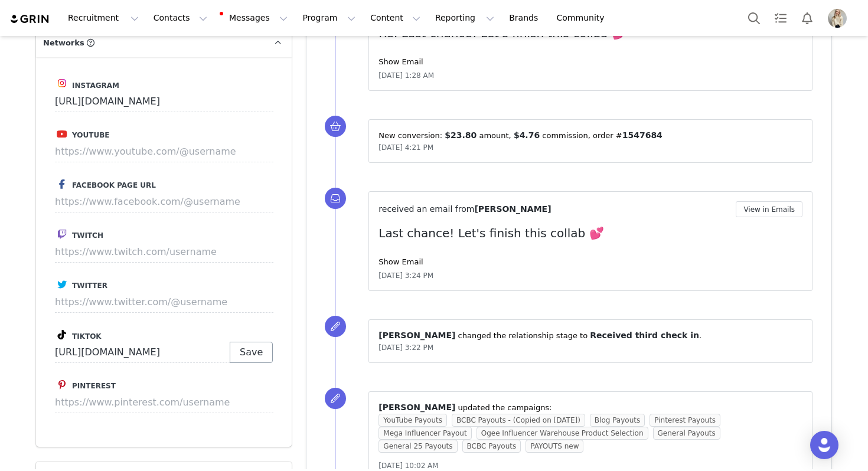  Describe the element at coordinates (329, 18) in the screenshot. I see `button: Program` at that location.